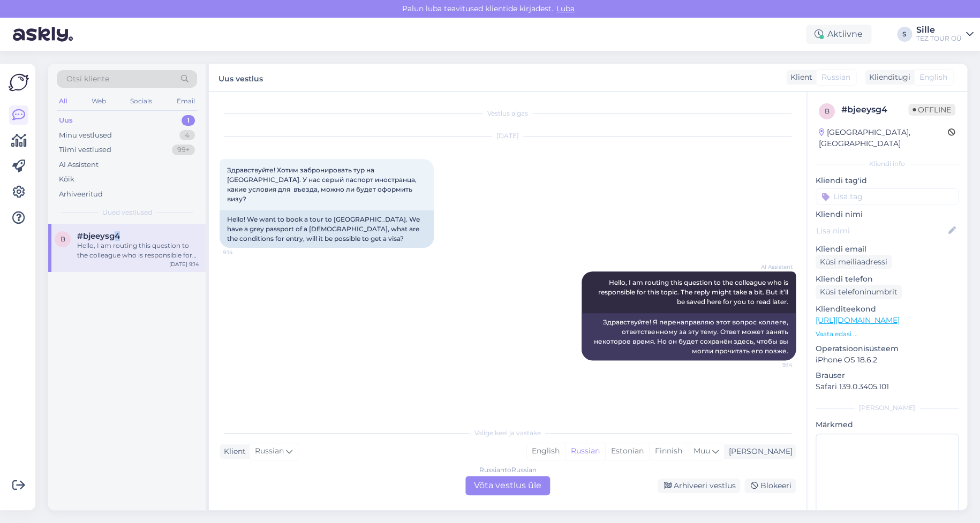 Image resolution: width=980 pixels, height=523 pixels. What do you see at coordinates (138, 251) in the screenshot?
I see `div: Hello, I am routing this question to the colleague who is responsible for this topic. The reply m...` at bounding box center [138, 251].